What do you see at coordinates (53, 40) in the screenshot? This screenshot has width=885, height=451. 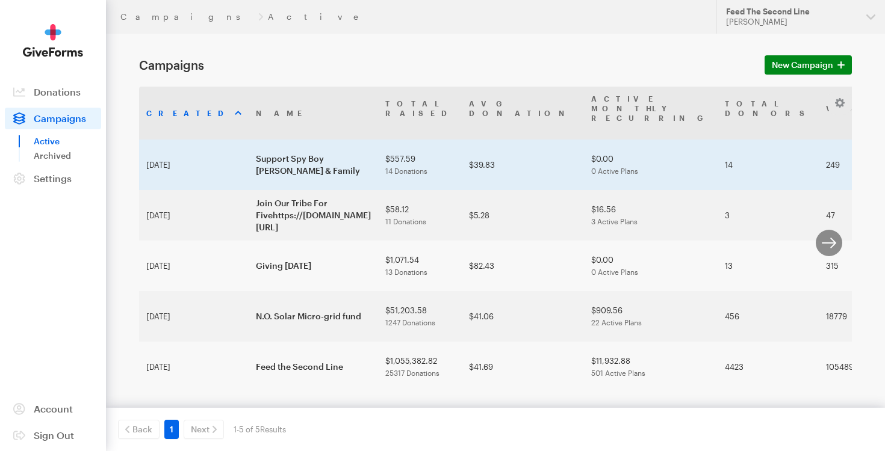 I see `img: GiveForms` at bounding box center [53, 40].